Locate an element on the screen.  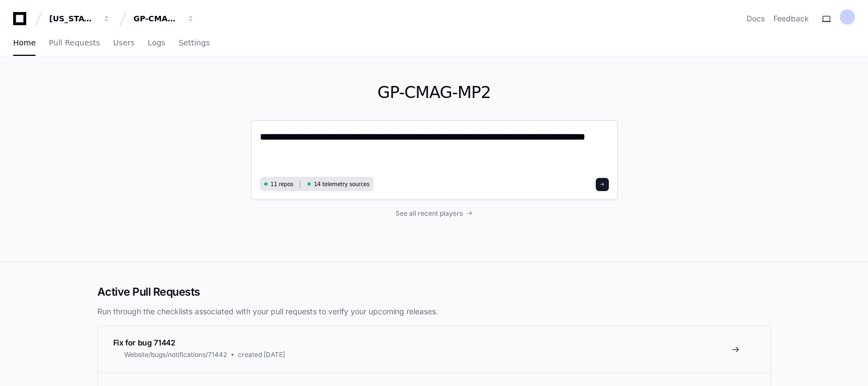
a: Users is located at coordinates (124, 43).